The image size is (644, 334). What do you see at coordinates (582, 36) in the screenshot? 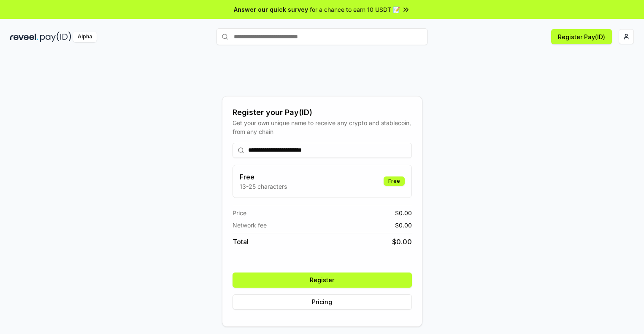
I see `button: Register Pay(ID)` at bounding box center [582, 36].